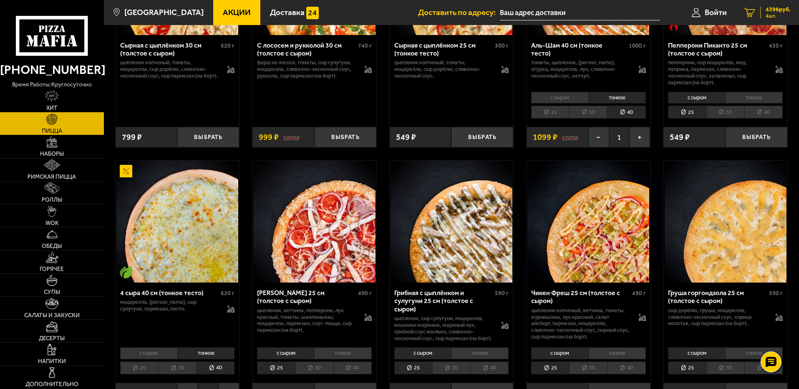 This screenshot has height=389, width=799. What do you see at coordinates (132, 137) in the screenshot?
I see `span: 799 ₽` at bounding box center [132, 137].